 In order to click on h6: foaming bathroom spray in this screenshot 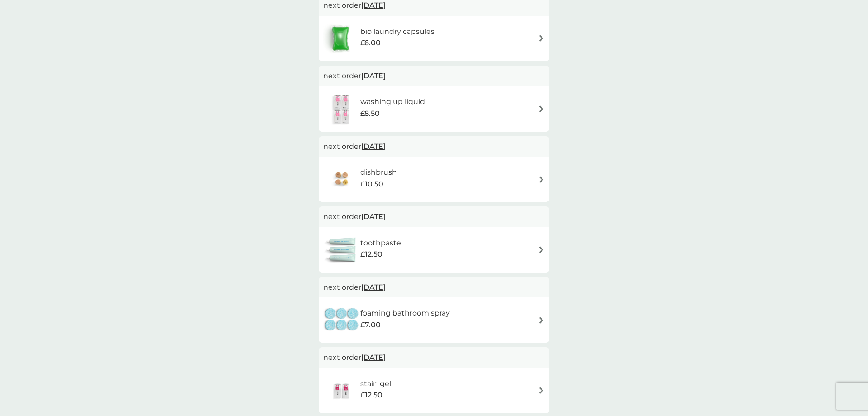, I will do `click(405, 312)`.